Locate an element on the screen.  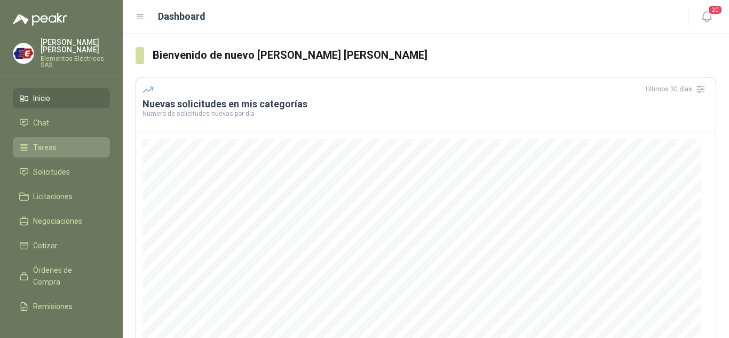
p: Elementos Eléctricos SAS is located at coordinates (75, 62).